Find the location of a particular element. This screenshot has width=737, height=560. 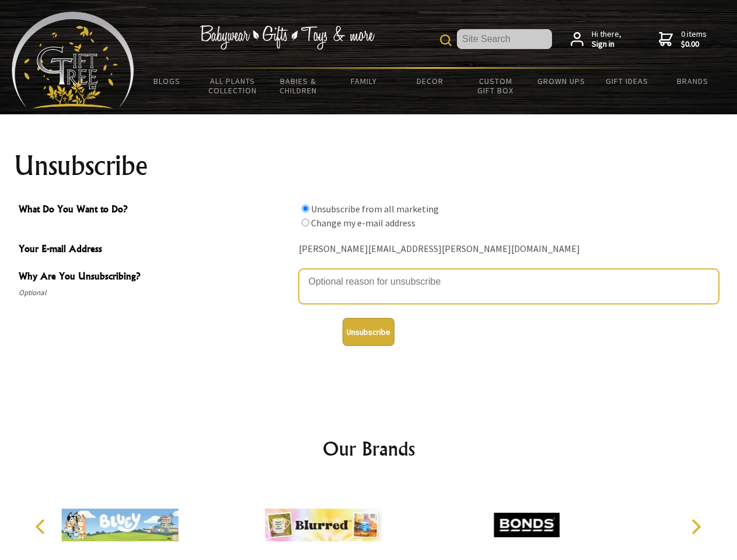

strong: $0.00 is located at coordinates (694, 44).